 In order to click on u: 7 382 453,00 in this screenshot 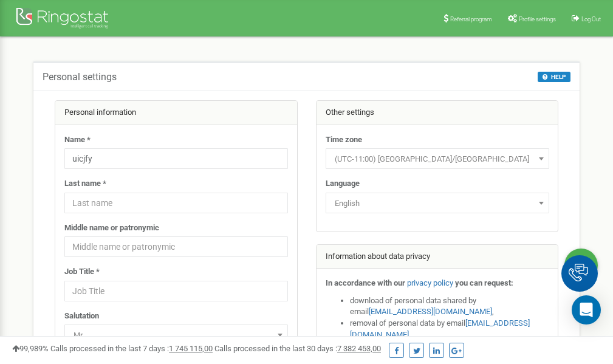, I will do `click(359, 348)`.